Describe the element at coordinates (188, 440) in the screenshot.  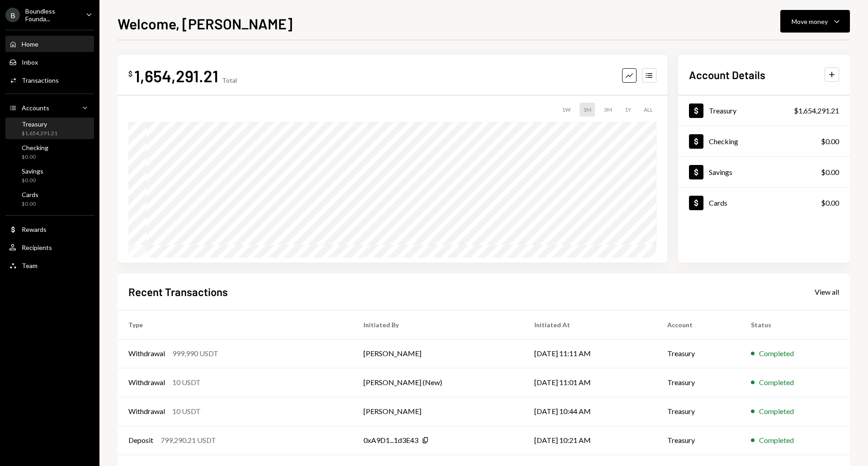
I see `div: 799,290.21 USDT` at that location.